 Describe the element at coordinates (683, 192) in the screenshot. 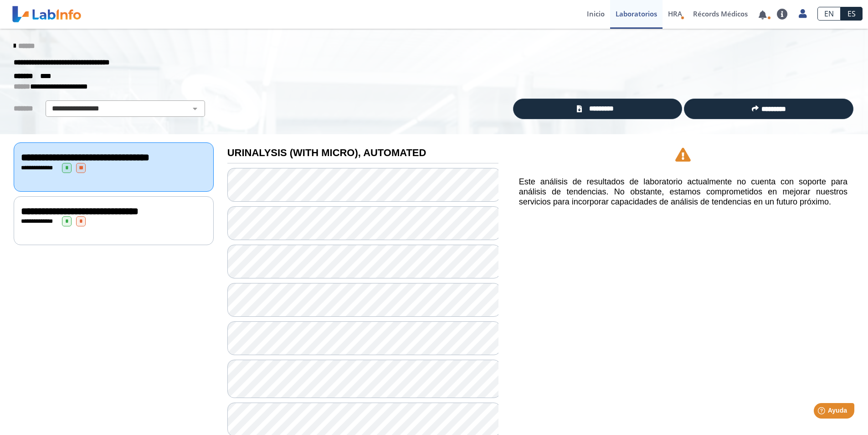

I see `h5: Este análisis de resultados de laboratorio actualmente no cuenta con soporte para análisis de ten...` at that location.